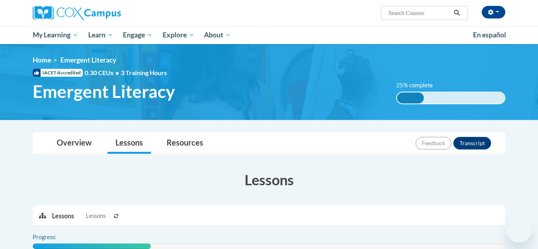 Image resolution: width=538 pixels, height=249 pixels. Describe the element at coordinates (490, 35) in the screenshot. I see `a: En español` at that location.